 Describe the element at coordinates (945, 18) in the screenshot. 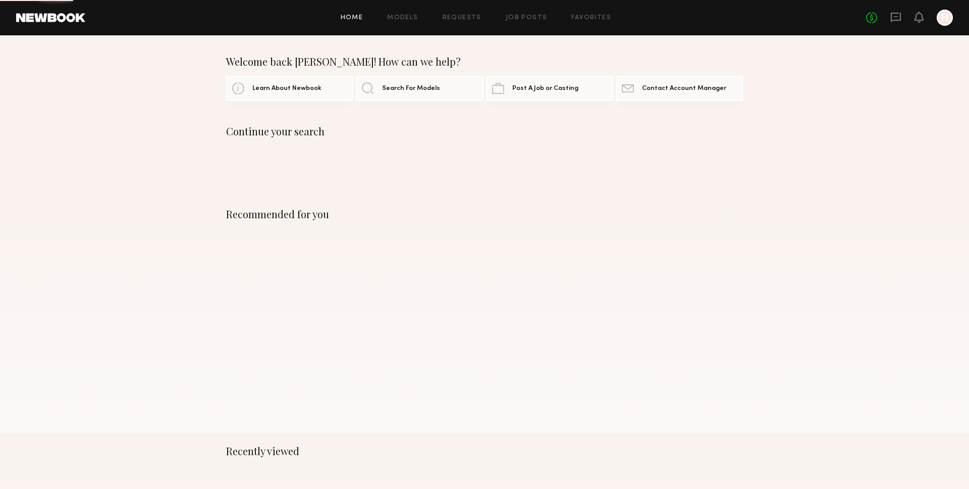

I see `a: H` at that location.